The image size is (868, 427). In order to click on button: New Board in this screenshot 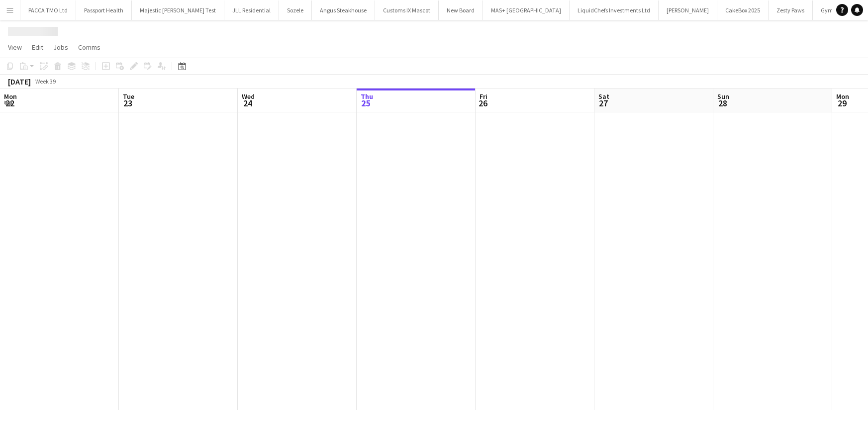, I will do `click(461, 10)`.